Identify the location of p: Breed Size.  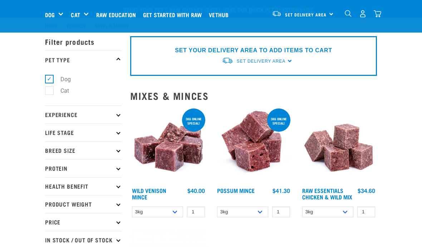
(83, 150).